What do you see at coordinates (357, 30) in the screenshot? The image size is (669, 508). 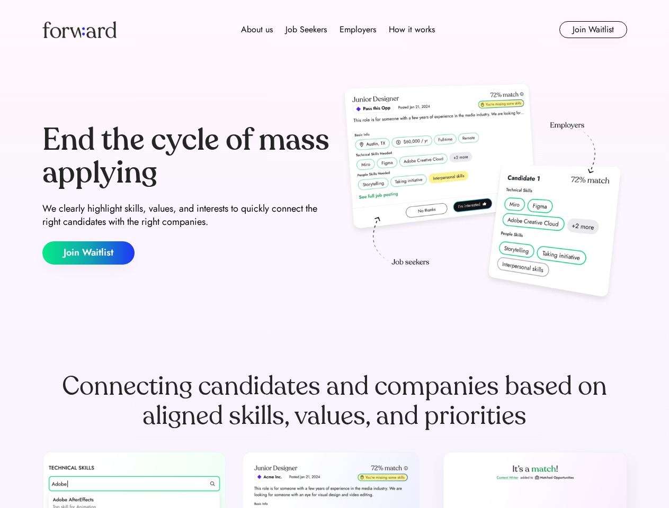 I see `div: Employers` at bounding box center [357, 30].